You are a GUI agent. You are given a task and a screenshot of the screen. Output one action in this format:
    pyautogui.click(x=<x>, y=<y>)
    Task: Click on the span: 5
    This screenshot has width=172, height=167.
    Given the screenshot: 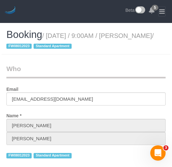 What is the action you would take?
    pyautogui.click(x=154, y=8)
    